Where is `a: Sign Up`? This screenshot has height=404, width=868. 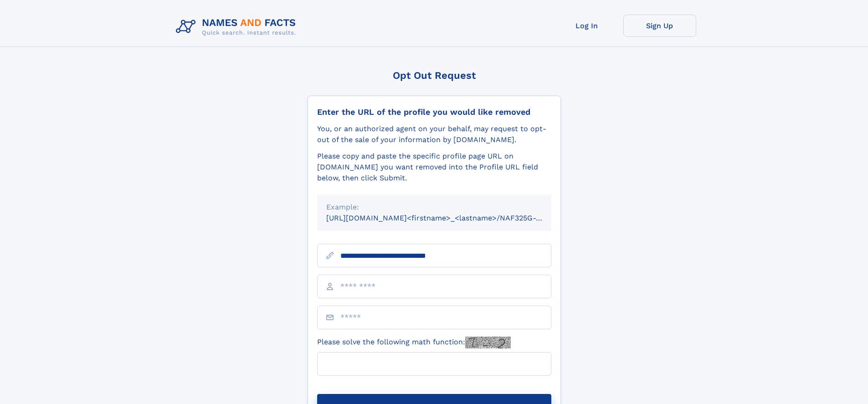
a: Sign Up is located at coordinates (660, 26).